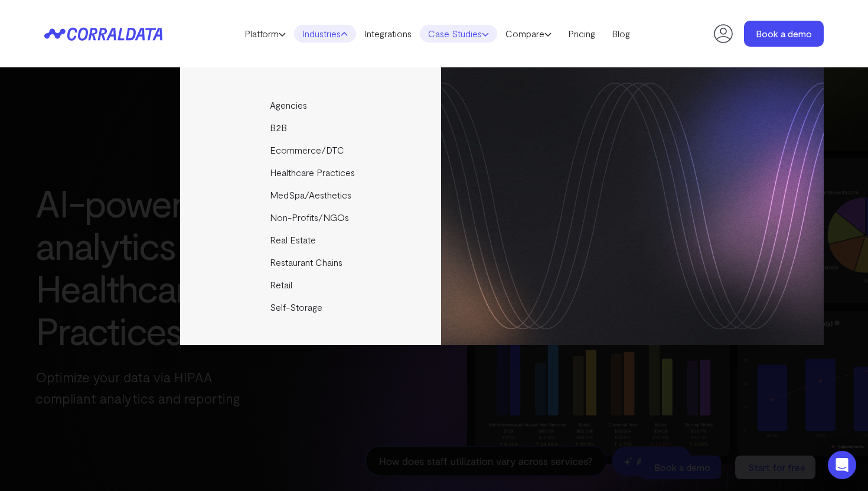 The height and width of the screenshot is (491, 868). I want to click on a: Compare, so click(528, 34).